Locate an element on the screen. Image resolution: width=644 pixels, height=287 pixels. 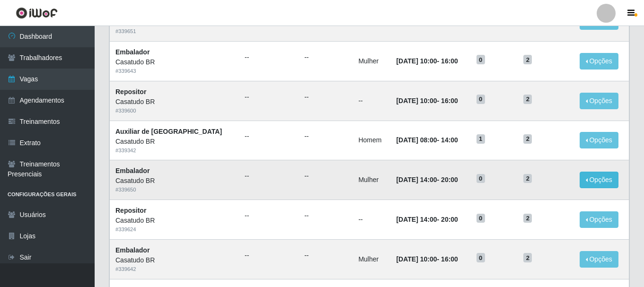
img: CoreUI Logo is located at coordinates (37, 13).